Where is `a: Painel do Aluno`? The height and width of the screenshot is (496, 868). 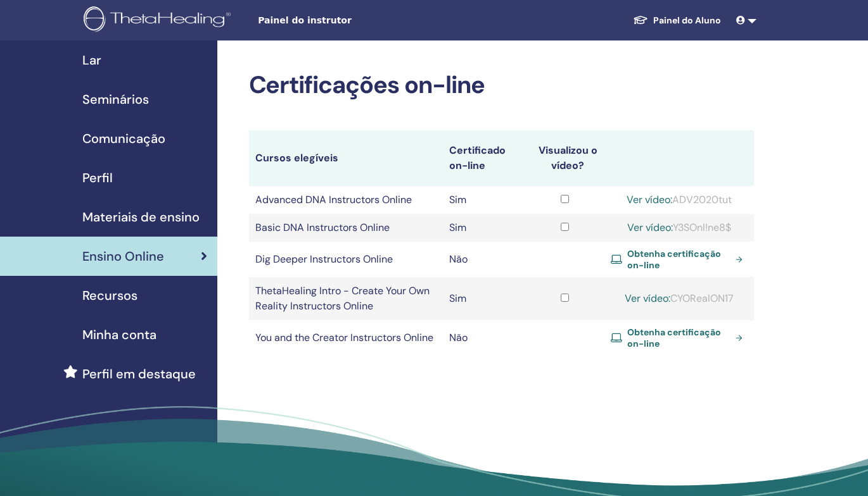
a: Painel do Aluno is located at coordinates (676, 20).